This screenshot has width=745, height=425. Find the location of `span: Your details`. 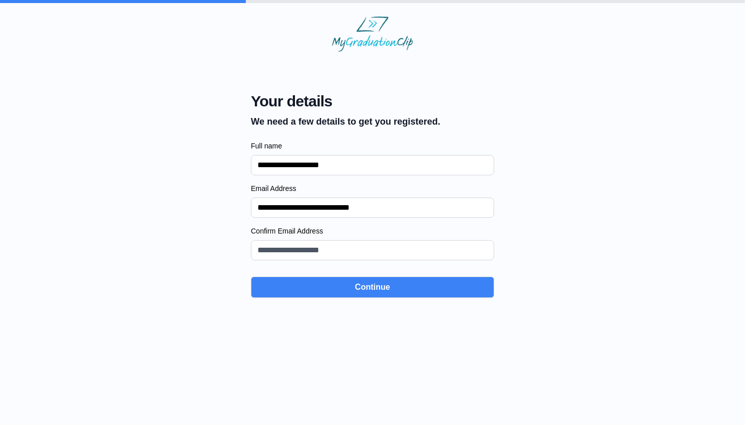

span: Your details is located at coordinates (346, 101).